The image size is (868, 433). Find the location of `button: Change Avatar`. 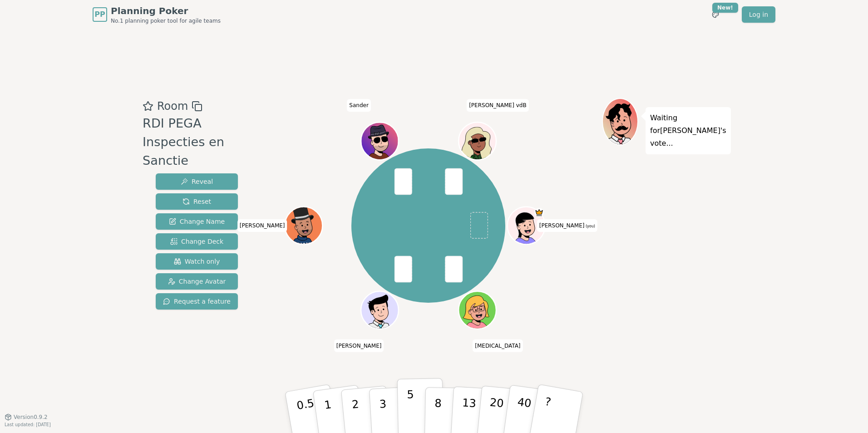

button: Change Avatar is located at coordinates (197, 281).